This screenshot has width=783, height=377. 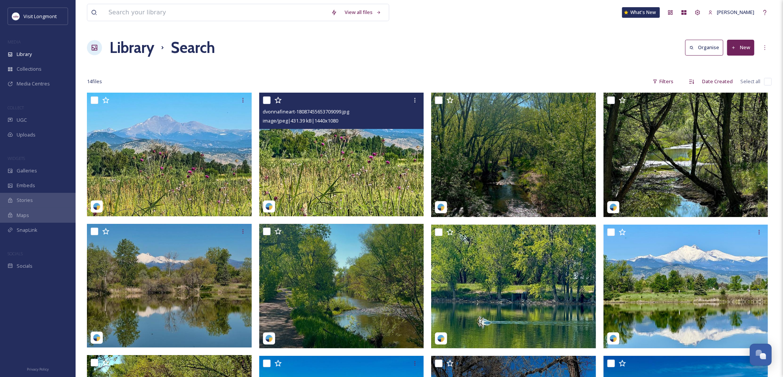 I want to click on span: MEDIA, so click(x=14, y=42).